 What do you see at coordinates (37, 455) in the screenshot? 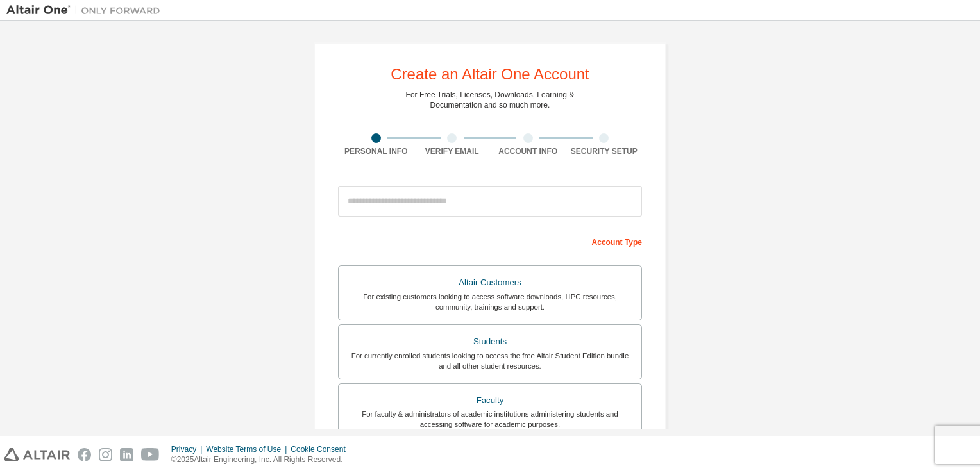
I see `img: altair_logo.svg` at bounding box center [37, 455].